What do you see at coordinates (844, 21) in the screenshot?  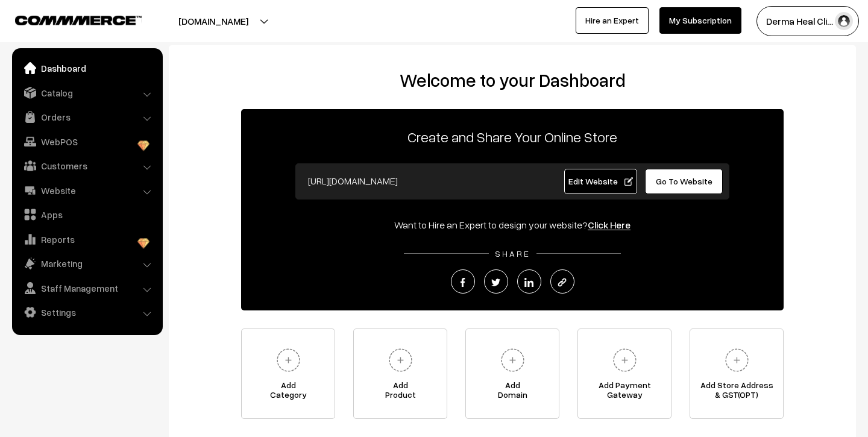 I see `img: user` at bounding box center [844, 21].